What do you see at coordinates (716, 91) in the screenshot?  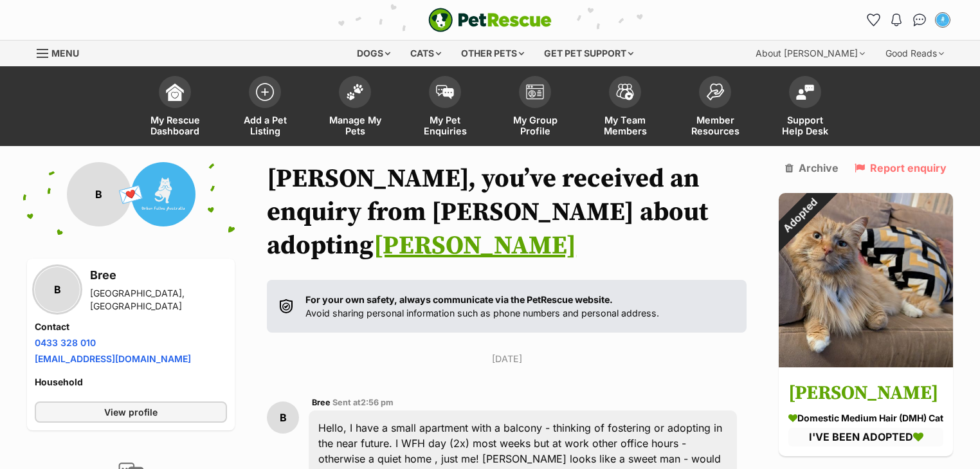 I see `img: member-resources-icon-8e73f808a243e03378d46382f2149f9095a855e16c252ad45f914b54edf8863c.svg` at bounding box center [716, 91].